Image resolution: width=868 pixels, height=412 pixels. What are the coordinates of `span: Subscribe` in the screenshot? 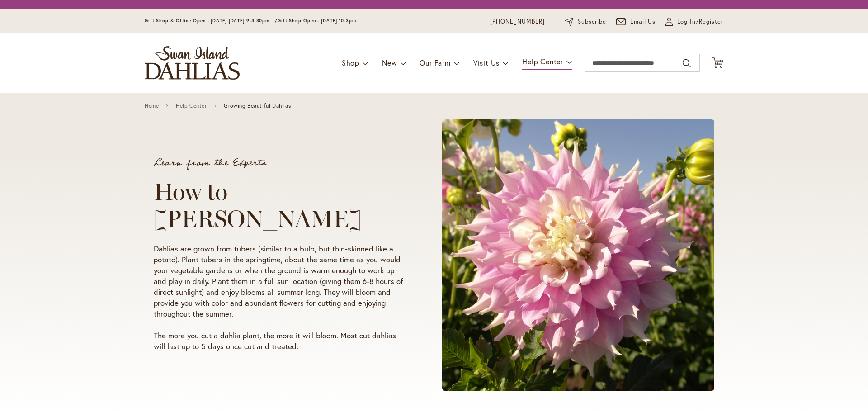 It's located at (592, 21).